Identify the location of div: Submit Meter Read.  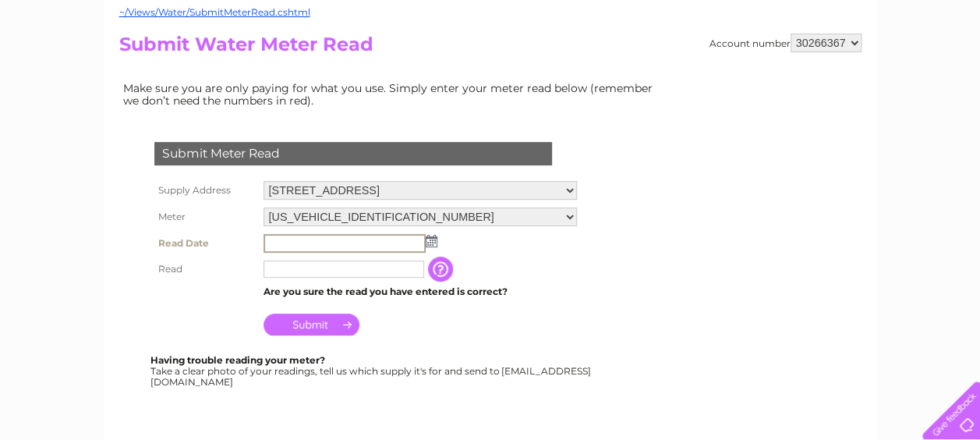
(353, 154).